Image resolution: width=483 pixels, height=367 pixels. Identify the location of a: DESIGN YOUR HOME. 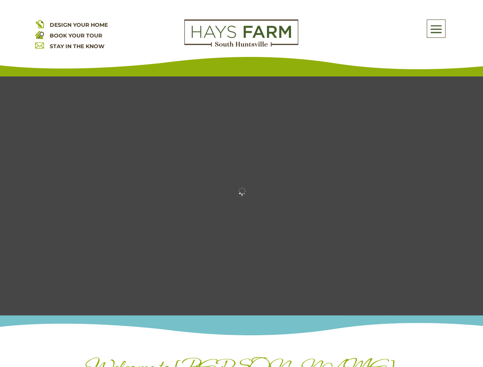
(79, 25).